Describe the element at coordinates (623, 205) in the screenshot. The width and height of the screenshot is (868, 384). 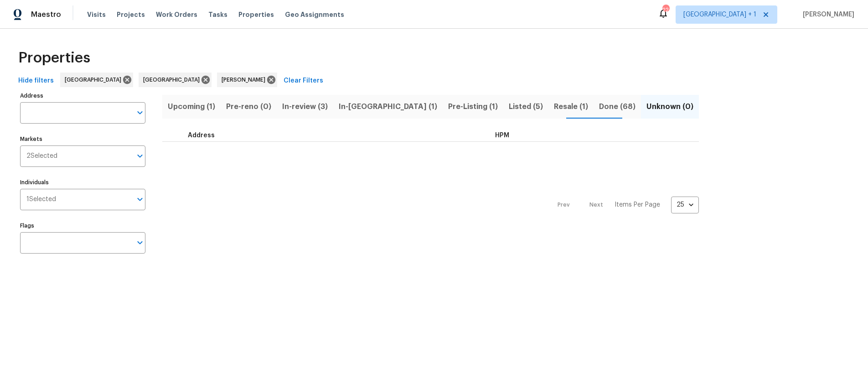
I see `nav: Pagination Navigation` at that location.